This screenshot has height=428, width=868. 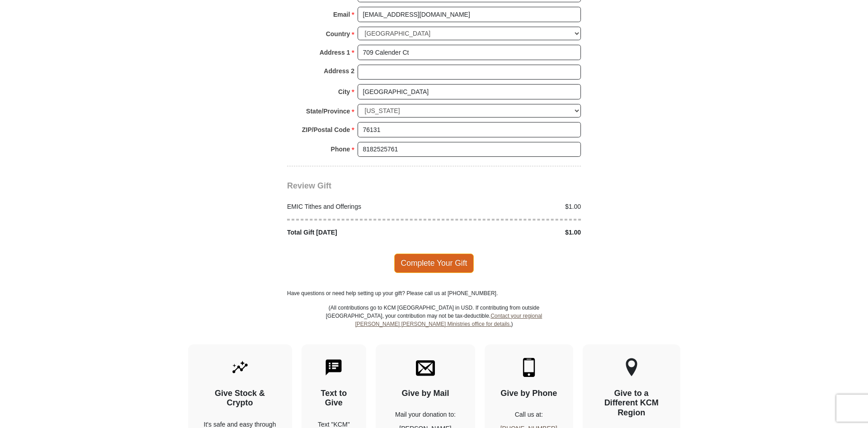 What do you see at coordinates (425, 368) in the screenshot?
I see `img: envelope.svg` at bounding box center [425, 368].